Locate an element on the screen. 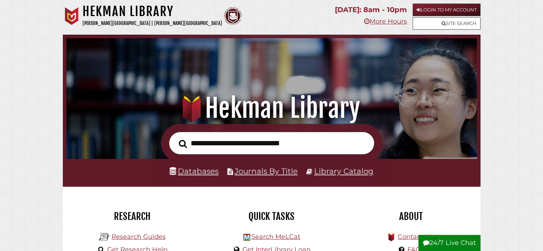  button: Search is located at coordinates (183, 144).